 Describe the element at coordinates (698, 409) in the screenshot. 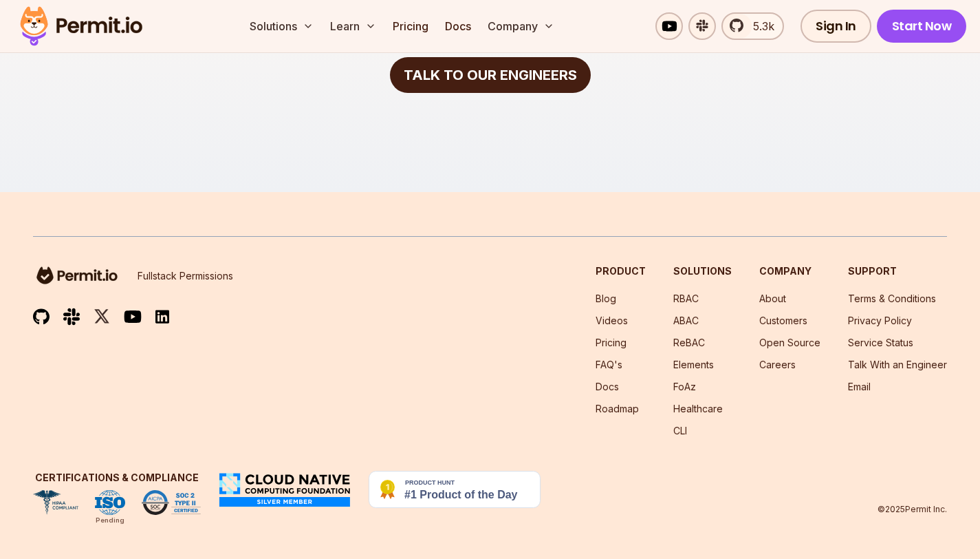

I see `a: Healthcare` at that location.